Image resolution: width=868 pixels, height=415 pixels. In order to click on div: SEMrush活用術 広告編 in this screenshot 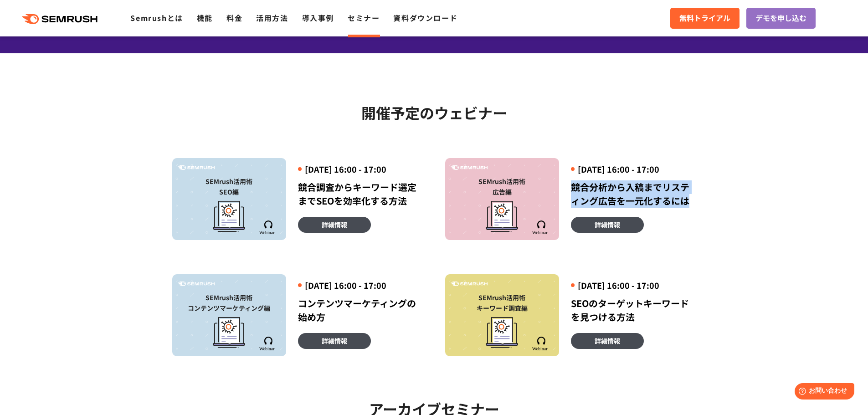, I will do `click(502, 187)`.